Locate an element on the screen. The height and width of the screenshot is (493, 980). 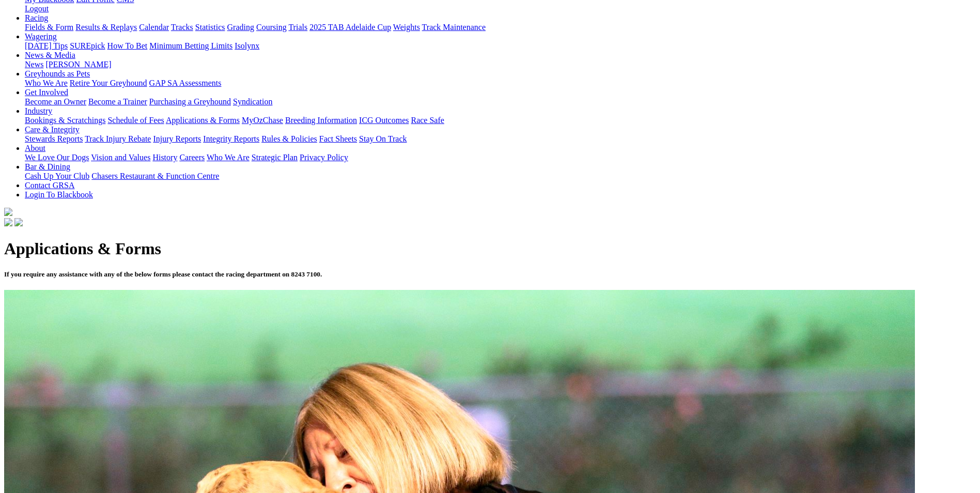
a: Tracks is located at coordinates (182, 27).